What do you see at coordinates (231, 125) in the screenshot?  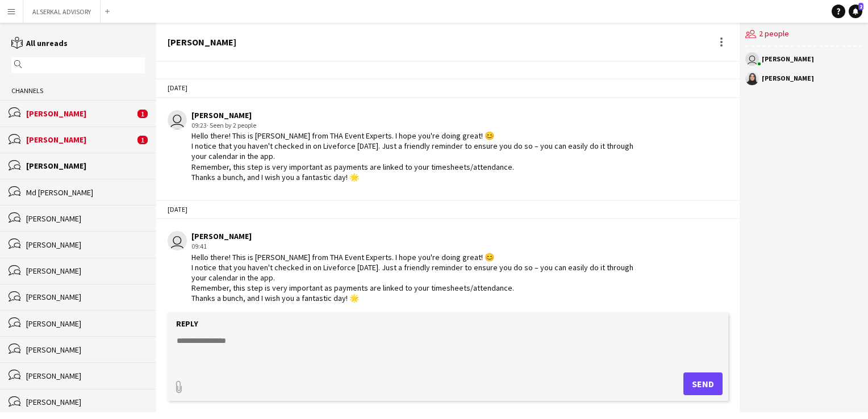 I see `span: · Seen by 2 people` at bounding box center [231, 125].